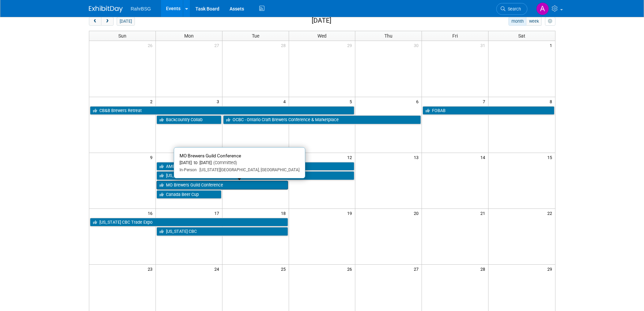 This screenshot has height=311, width=644. What do you see at coordinates (151, 213) in the screenshot?
I see `span: 16` at bounding box center [151, 213].